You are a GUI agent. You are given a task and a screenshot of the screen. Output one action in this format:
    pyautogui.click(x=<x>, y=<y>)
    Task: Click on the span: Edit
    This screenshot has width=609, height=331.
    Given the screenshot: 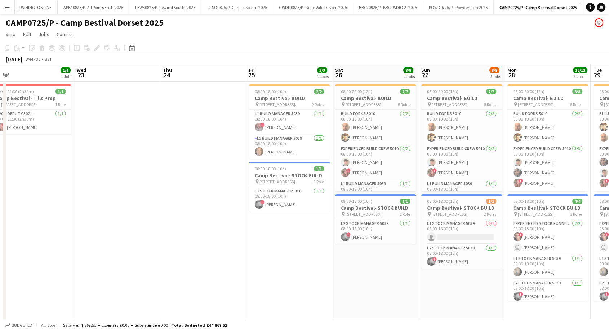 What is the action you would take?
    pyautogui.click(x=27, y=34)
    